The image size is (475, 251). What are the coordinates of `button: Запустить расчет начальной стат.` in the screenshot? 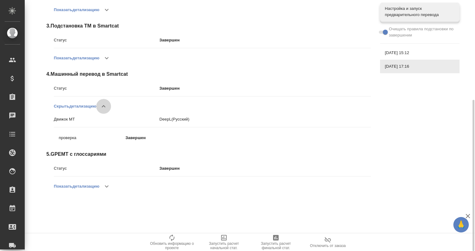 It's located at (224, 243).